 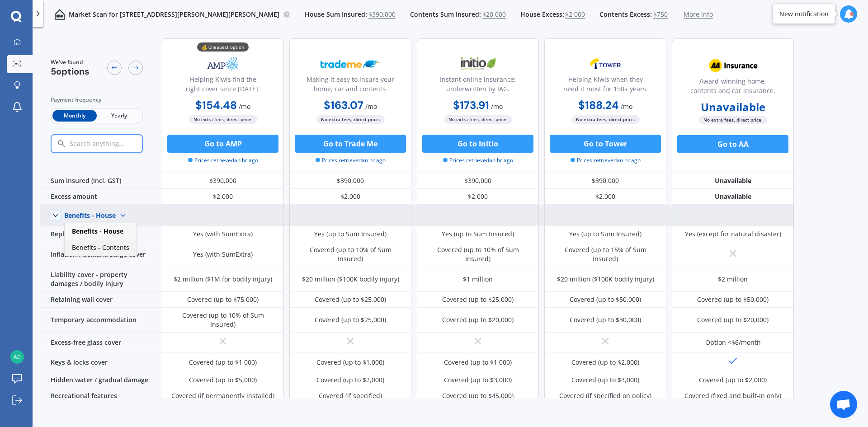 I want to click on div: Helping Kiwis when they need it most for 150+ years., so click(x=606, y=86).